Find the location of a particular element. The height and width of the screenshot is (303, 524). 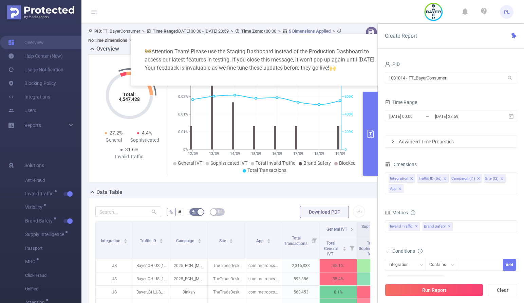

button: Close is located at coordinates (384, 43).